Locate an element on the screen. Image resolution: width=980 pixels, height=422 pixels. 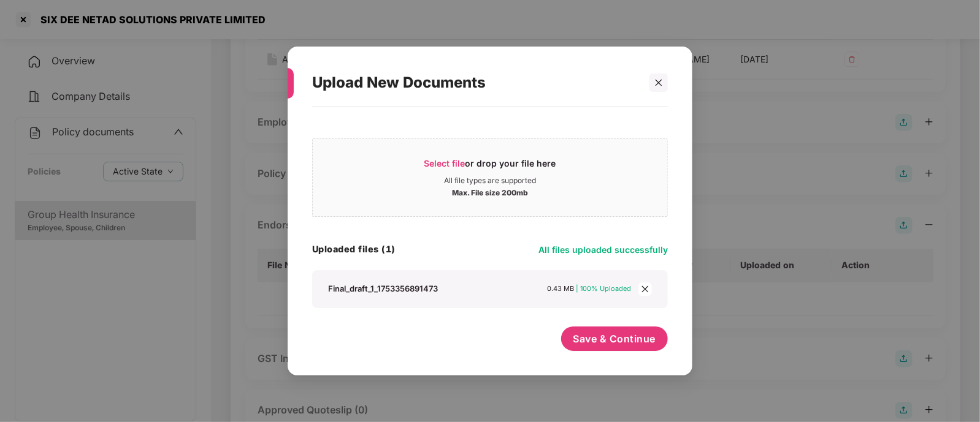
span: Select fileor drop your file hereAll file types are supportedMax. File size 200mb is located at coordinates (490, 178).